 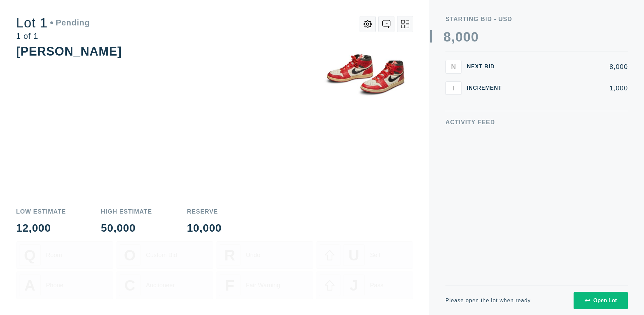 What do you see at coordinates (41, 228) in the screenshot?
I see `div: 12,000` at bounding box center [41, 228].